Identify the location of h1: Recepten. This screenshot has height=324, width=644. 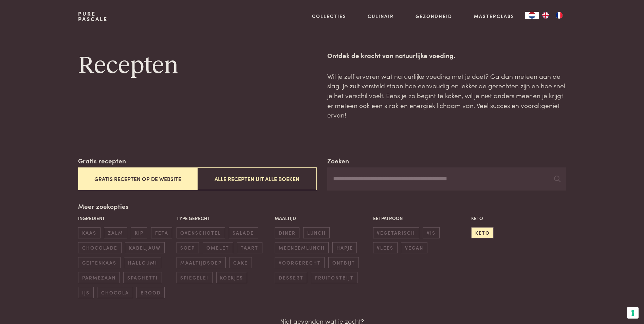
(198, 66).